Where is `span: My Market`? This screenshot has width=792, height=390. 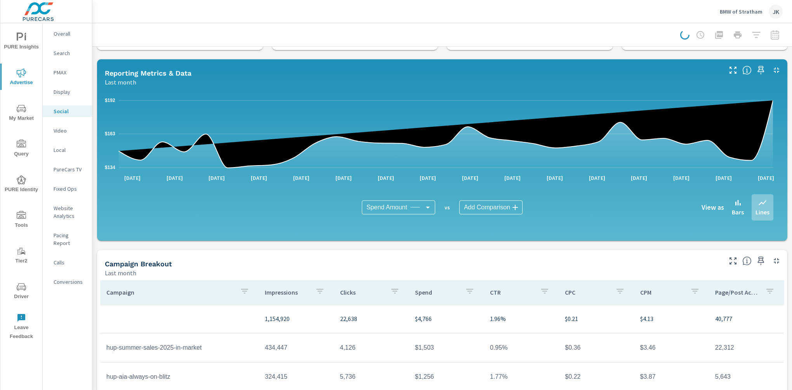 span: My Market is located at coordinates (21, 113).